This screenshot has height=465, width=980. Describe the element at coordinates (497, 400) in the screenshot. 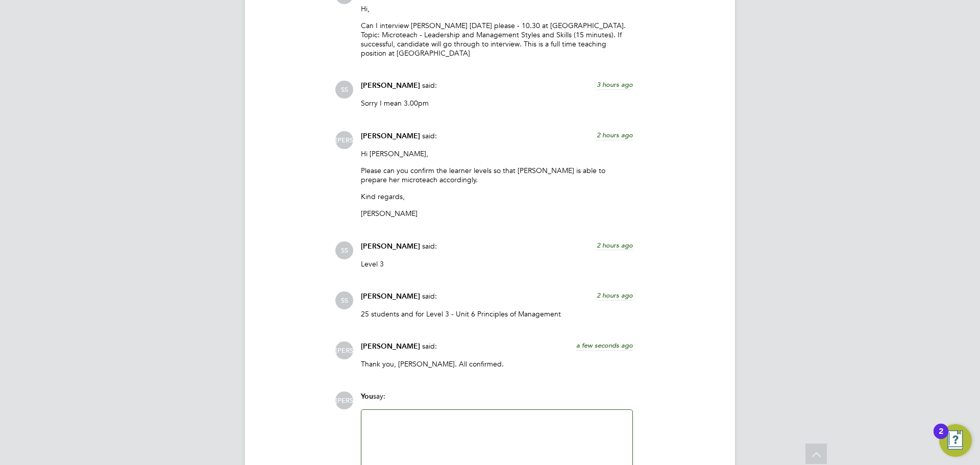

I see `div: say:` at that location.